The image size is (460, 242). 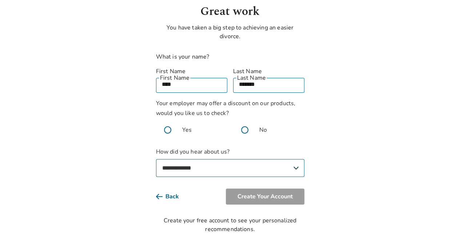 What do you see at coordinates (187, 130) in the screenshot?
I see `span: Yes` at bounding box center [187, 130].